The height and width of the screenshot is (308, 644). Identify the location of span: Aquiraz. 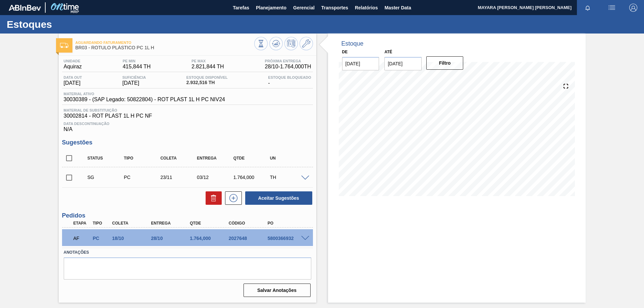
(73, 67).